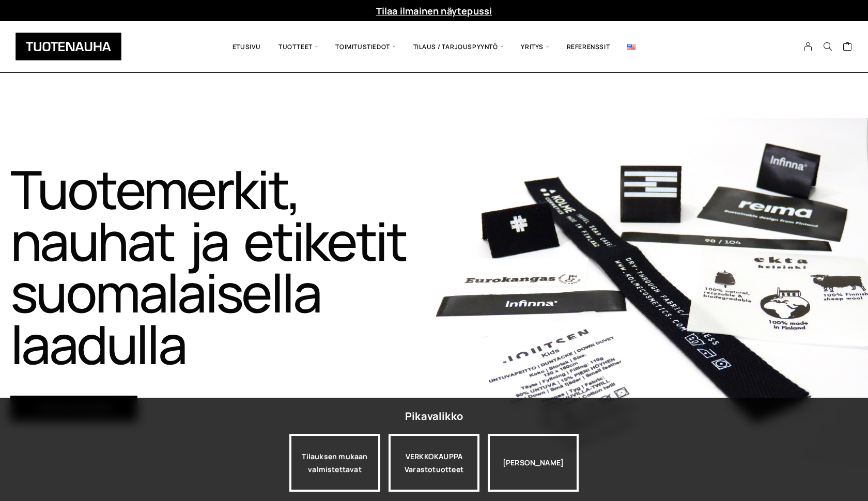  I want to click on a: My Account, so click(808, 46).